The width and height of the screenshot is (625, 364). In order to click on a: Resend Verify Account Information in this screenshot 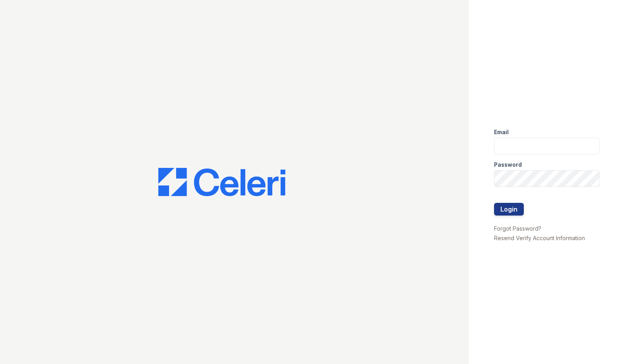, I will do `click(540, 238)`.